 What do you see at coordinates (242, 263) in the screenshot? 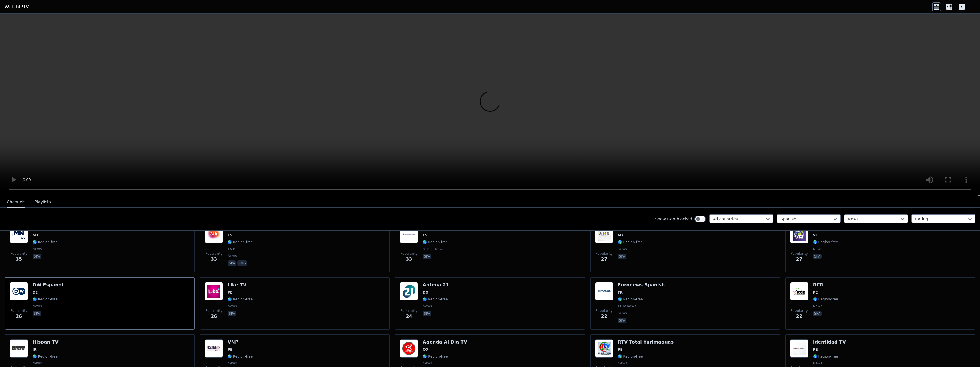
I see `p: eng` at bounding box center [242, 263].